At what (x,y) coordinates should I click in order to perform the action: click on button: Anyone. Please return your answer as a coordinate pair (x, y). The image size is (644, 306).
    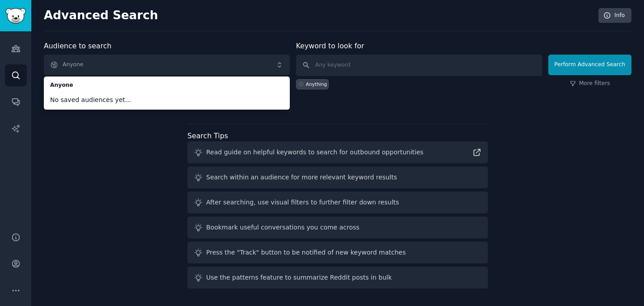
    Looking at the image, I should click on (167, 65).